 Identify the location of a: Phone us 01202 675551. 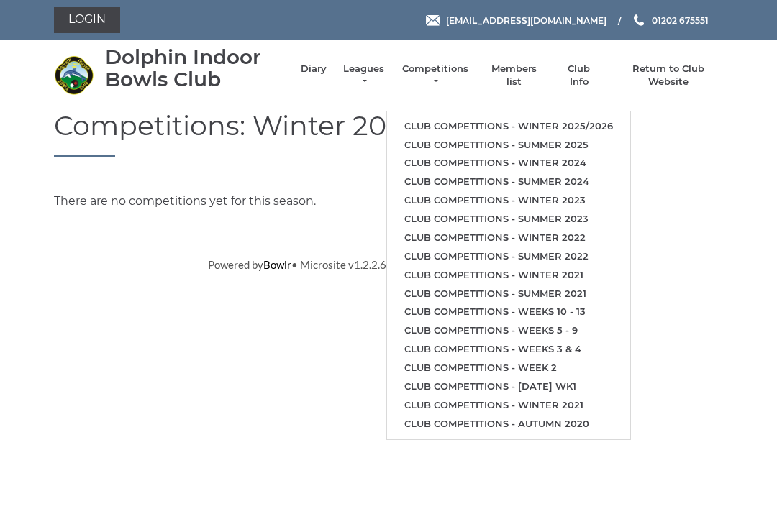
(669, 20).